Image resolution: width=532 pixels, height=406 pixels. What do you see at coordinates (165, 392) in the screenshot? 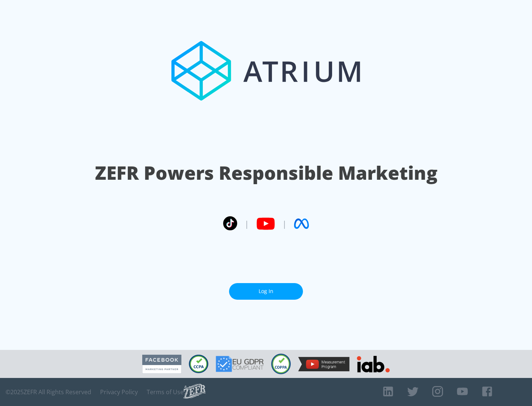
I see `a: Terms of Use` at bounding box center [165, 392].